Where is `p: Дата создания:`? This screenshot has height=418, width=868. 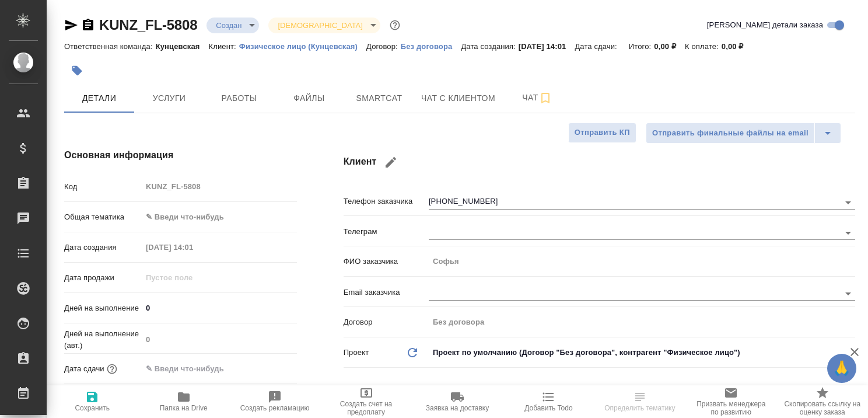
p: Дата создания: is located at coordinates (490, 46).